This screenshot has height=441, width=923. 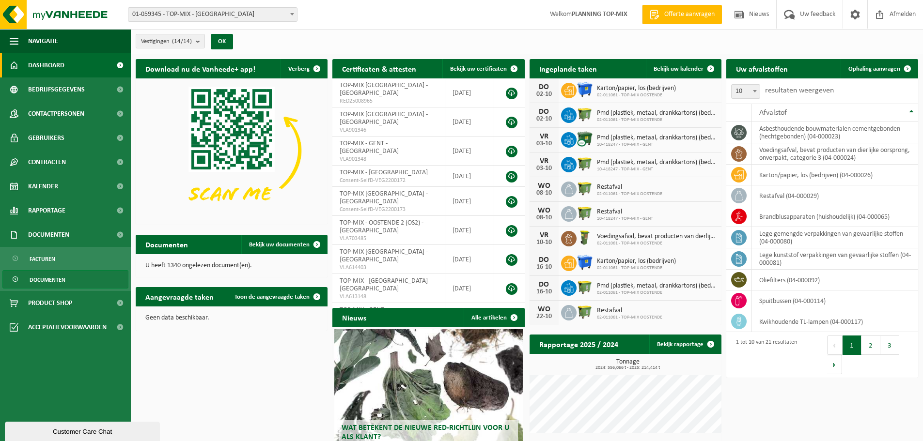 What do you see at coordinates (56, 114) in the screenshot?
I see `span: Contactpersonen` at bounding box center [56, 114].